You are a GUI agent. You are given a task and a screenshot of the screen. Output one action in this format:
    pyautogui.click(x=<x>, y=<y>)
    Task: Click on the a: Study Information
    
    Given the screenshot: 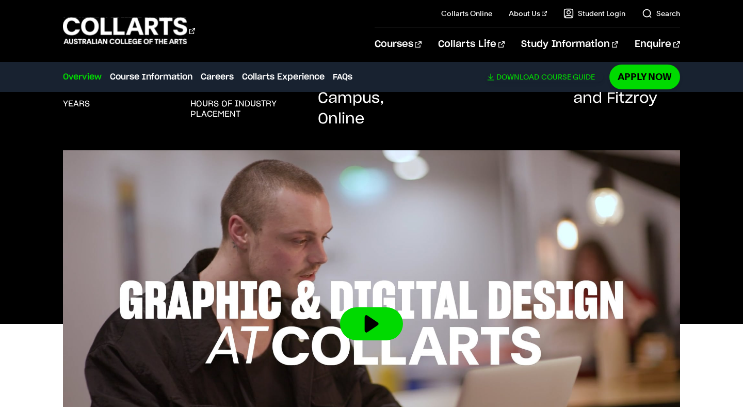 What is the action you would take?
    pyautogui.click(x=570, y=44)
    